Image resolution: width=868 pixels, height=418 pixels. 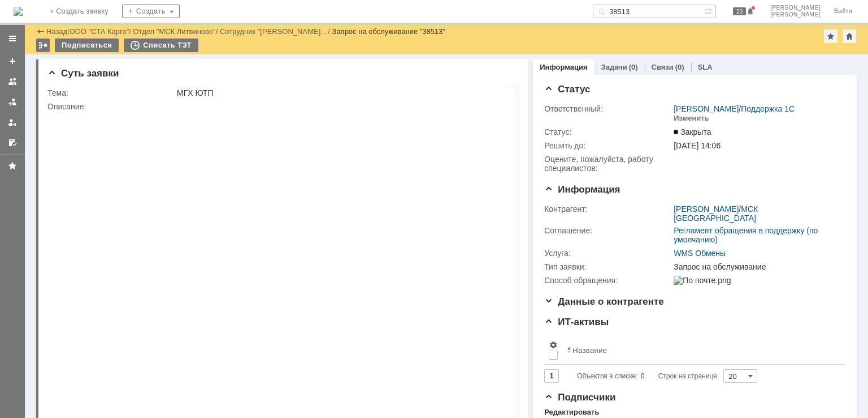 What do you see at coordinates (608, 253) in the screenshot?
I see `div: Услуга:` at bounding box center [608, 253].